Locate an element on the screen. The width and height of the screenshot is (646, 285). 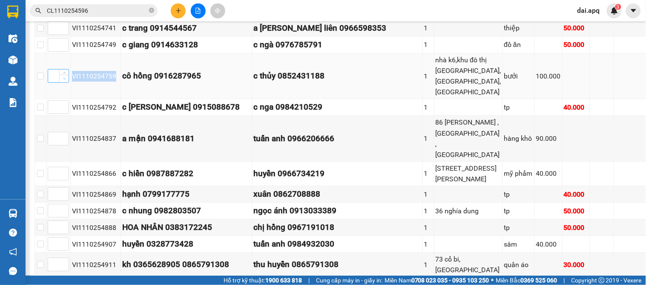
div: c thủy 0852431188 is located at coordinates (338, 76).